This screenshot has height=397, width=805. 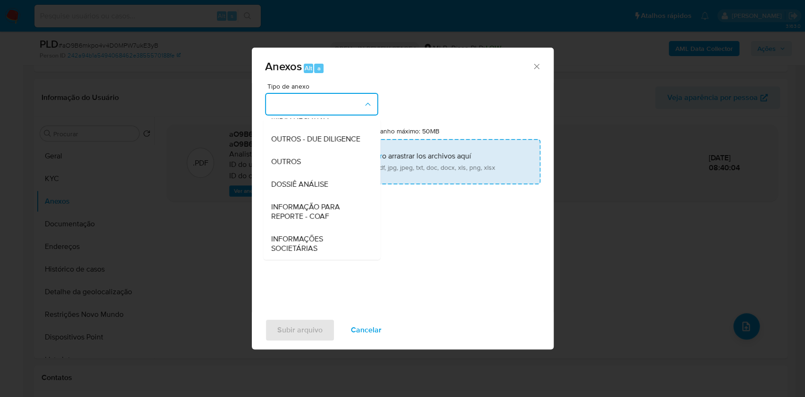 What do you see at coordinates (315, 139) in the screenshot?
I see `span: OUTROS - DUE DILIGENCE` at bounding box center [315, 139].